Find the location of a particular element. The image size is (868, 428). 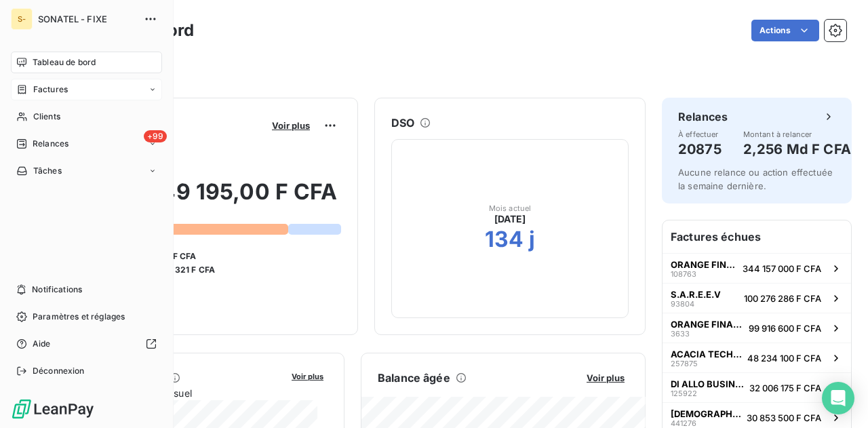

span: S.A.R.E.E.V is located at coordinates (696, 295).